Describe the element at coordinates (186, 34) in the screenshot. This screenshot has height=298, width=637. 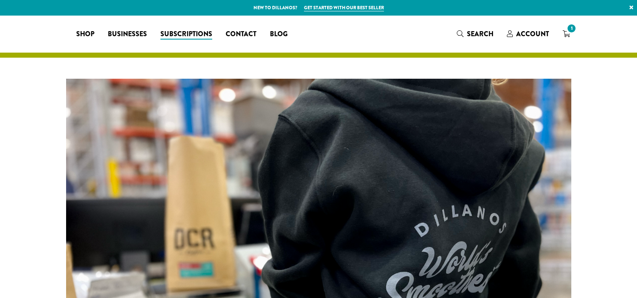
I see `span: Subscriptions` at that location.